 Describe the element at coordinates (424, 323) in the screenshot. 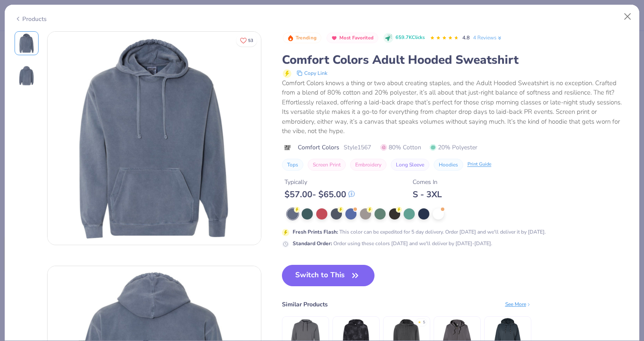

I see `div: 5` at that location.